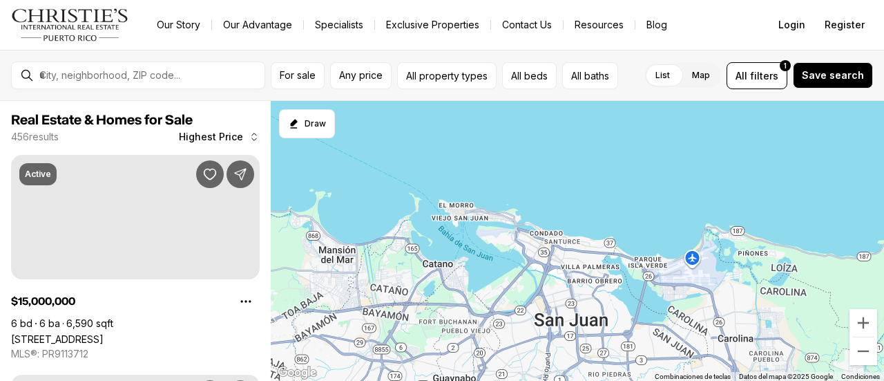 This screenshot has width=884, height=381. What do you see at coordinates (70, 25) in the screenshot?
I see `img: logo` at bounding box center [70, 25].